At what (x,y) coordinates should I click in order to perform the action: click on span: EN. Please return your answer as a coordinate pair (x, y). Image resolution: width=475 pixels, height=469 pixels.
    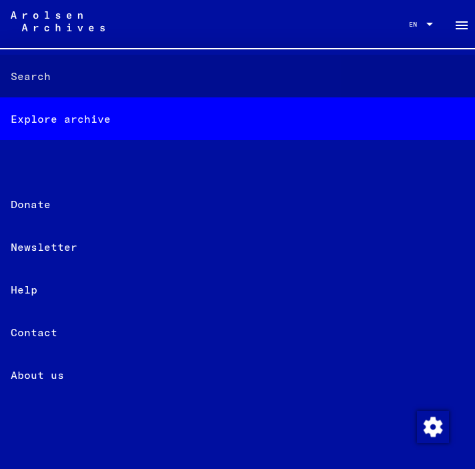
    Looking at the image, I should click on (417, 24).